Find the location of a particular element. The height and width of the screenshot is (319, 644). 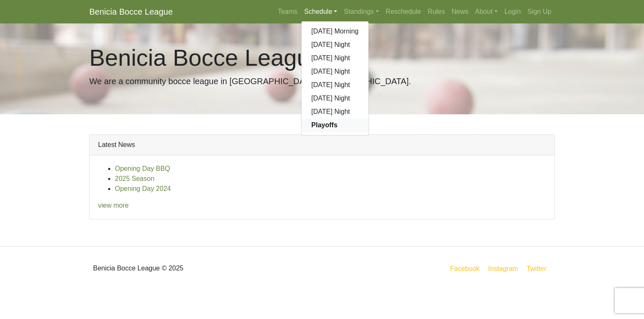

a: Teams is located at coordinates (287, 12).